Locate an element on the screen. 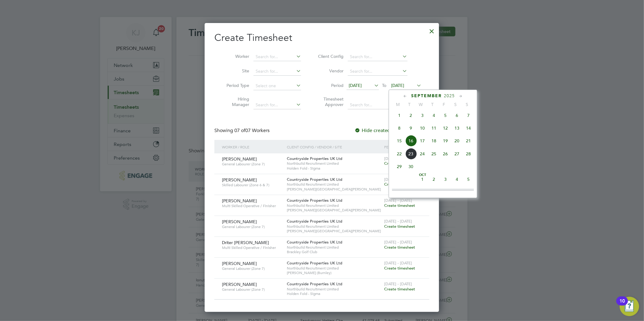 The height and width of the screenshot is (321, 644). div: 10 is located at coordinates (623, 305).